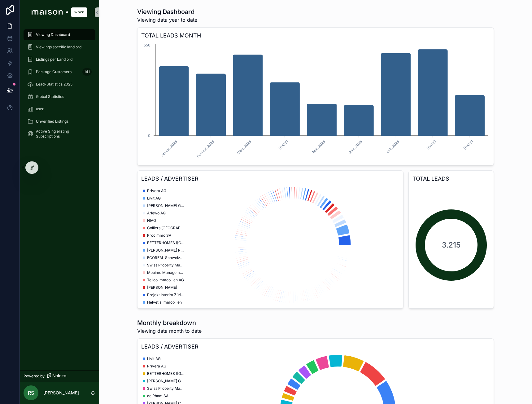 This screenshot has height=404, width=532. What do you see at coordinates (157, 396) in the screenshot?
I see `span: de Rham SA` at bounding box center [157, 396].